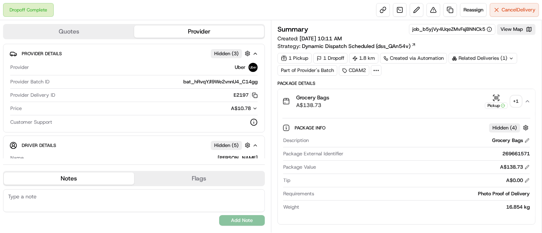 This screenshot has height=233, width=542. Describe the element at coordinates (438, 154) in the screenshot. I see `div: 269661571` at that location.